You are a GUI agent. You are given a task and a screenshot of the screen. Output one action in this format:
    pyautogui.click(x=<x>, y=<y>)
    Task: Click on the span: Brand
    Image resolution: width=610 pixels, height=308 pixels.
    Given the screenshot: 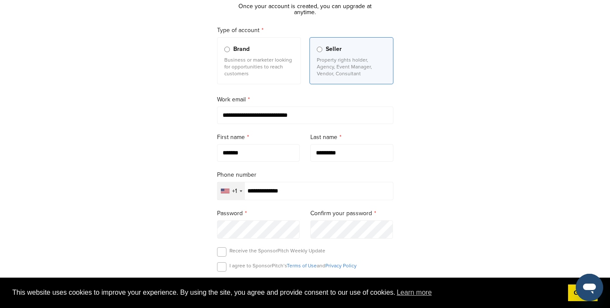 What is the action you would take?
    pyautogui.click(x=241, y=49)
    